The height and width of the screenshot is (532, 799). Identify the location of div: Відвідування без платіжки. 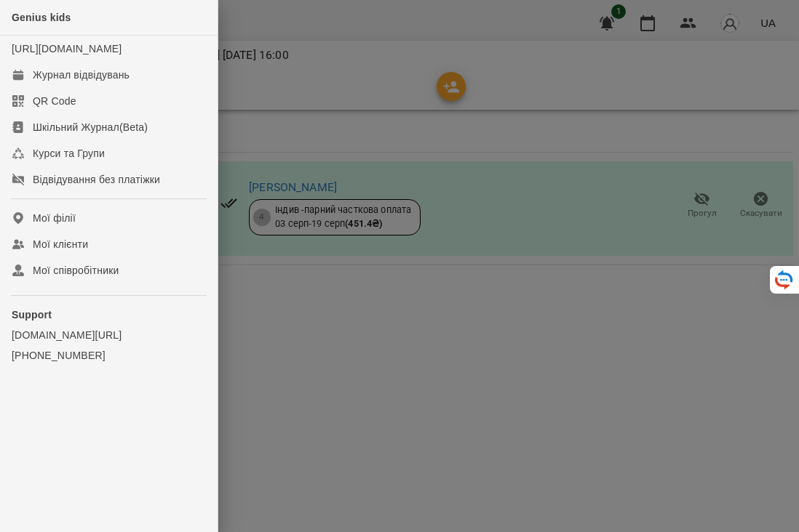
(96, 180).